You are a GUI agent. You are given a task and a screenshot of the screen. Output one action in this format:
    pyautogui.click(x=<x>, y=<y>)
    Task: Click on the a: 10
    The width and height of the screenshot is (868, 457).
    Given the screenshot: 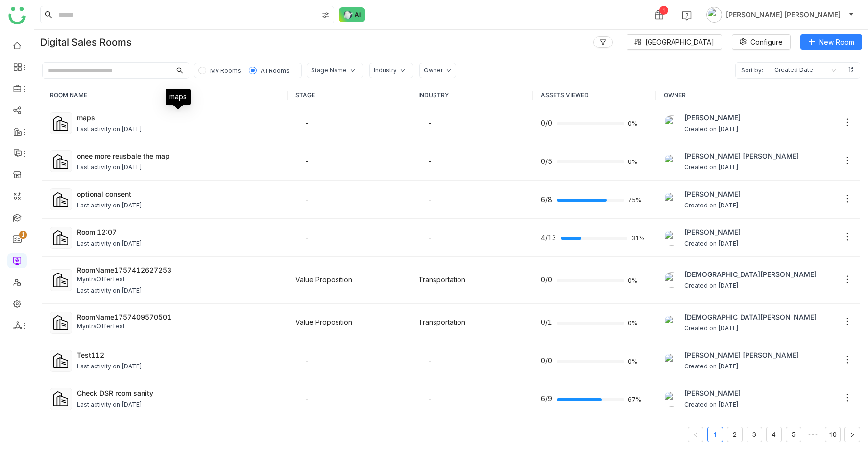 What is the action you would take?
    pyautogui.click(x=832, y=435)
    